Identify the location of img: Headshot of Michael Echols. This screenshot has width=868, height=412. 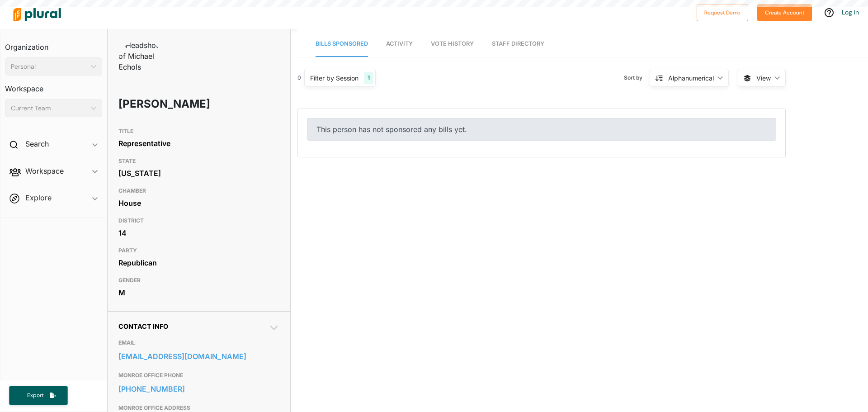
(141, 56).